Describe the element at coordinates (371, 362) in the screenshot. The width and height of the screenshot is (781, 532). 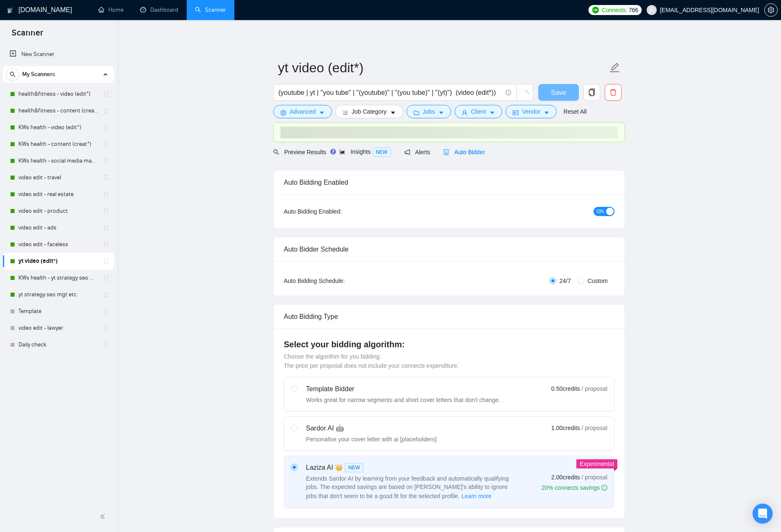
I see `span: Choose the algorithm for you bidding. The price per proposal does not include your connects expen...` at that location.